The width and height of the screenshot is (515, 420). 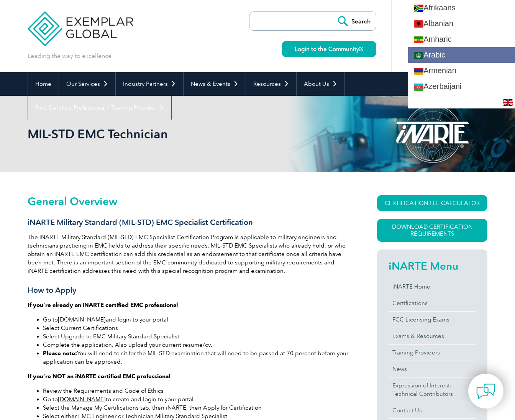 I want to click on a: Albanian, so click(x=461, y=23).